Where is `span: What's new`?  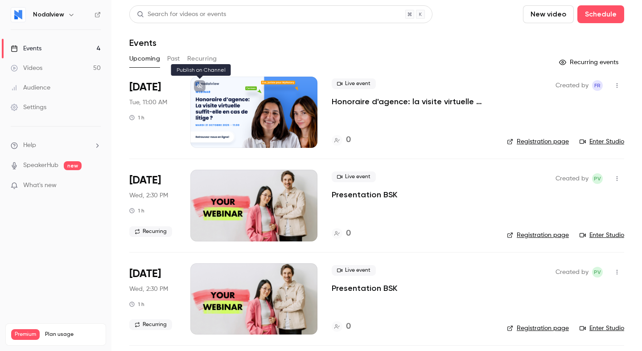 span: What's new is located at coordinates (40, 185).